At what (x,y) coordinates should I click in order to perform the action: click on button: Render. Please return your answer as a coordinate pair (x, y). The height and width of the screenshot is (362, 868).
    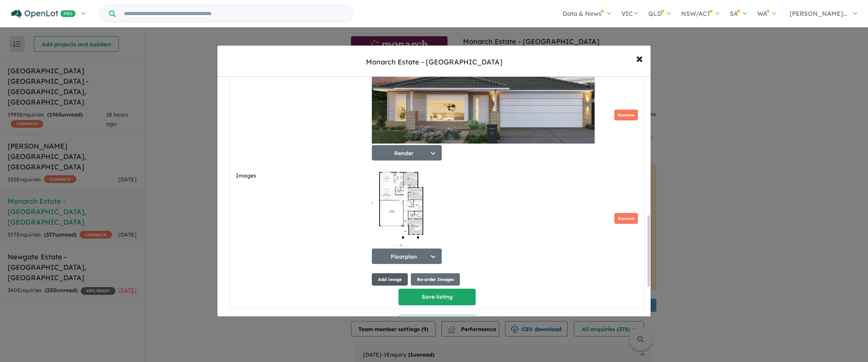
    Looking at the image, I should click on (407, 153).